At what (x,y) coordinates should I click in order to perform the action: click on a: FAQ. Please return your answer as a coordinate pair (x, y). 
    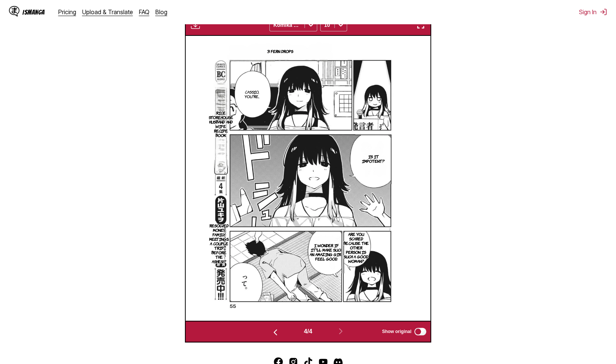
    Looking at the image, I should click on (144, 12).